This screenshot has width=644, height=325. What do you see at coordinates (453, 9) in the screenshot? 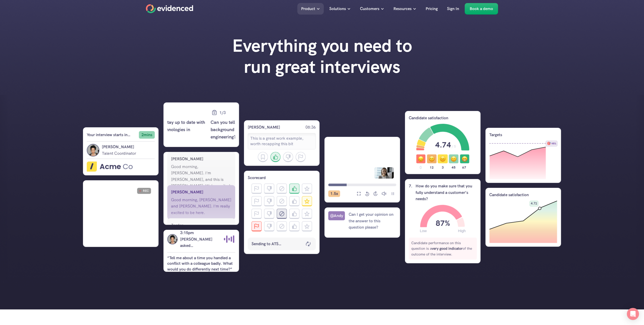
I see `a: Sign In` at bounding box center [453, 9].